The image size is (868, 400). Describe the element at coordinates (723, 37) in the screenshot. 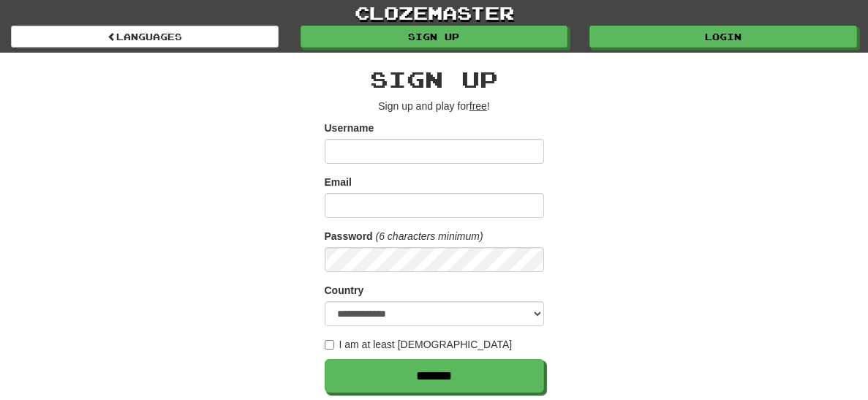

I see `a: Login` at that location.